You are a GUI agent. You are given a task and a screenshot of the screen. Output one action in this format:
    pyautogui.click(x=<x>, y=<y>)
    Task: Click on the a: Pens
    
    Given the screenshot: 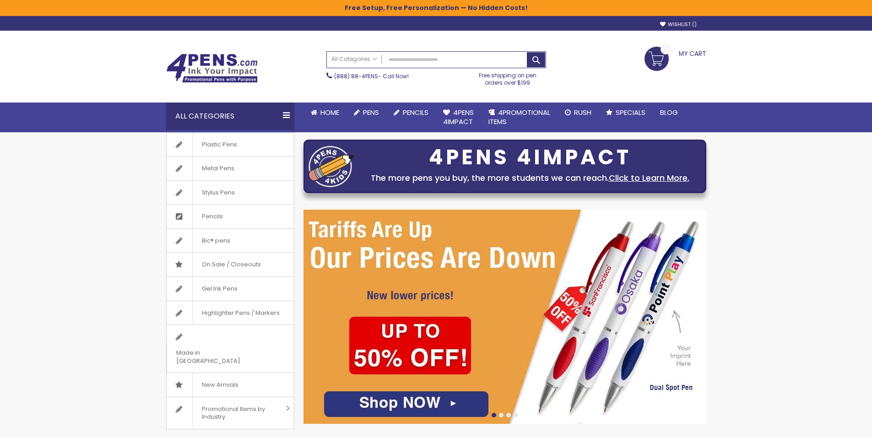 What is the action you would take?
    pyautogui.click(x=366, y=113)
    